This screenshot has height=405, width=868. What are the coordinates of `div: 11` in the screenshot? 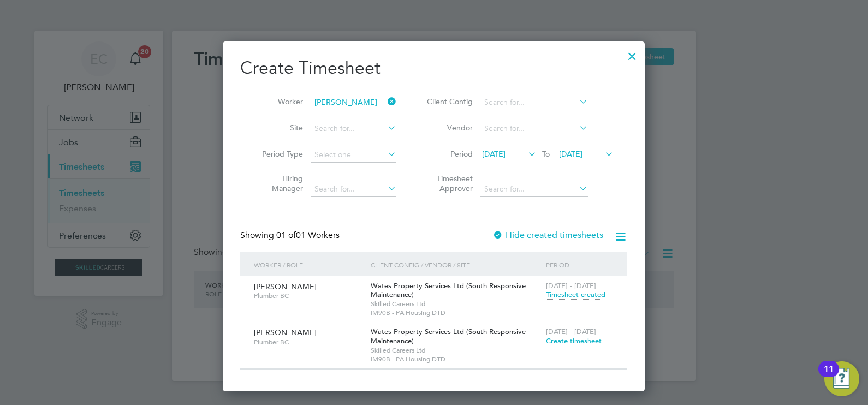 It's located at (828, 376).